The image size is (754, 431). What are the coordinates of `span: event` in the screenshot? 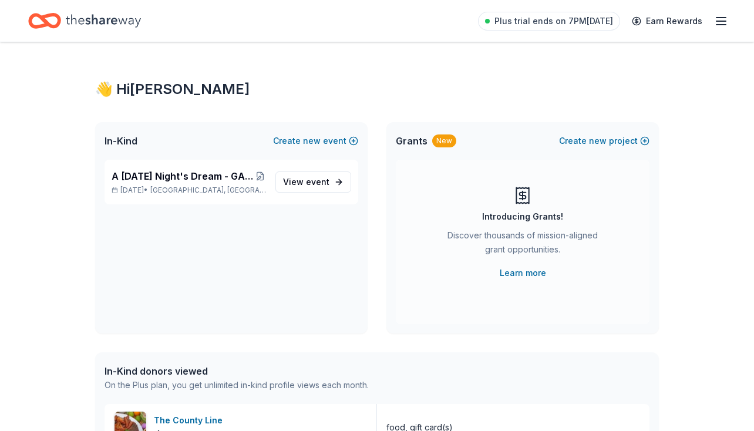 It's located at (318, 181).